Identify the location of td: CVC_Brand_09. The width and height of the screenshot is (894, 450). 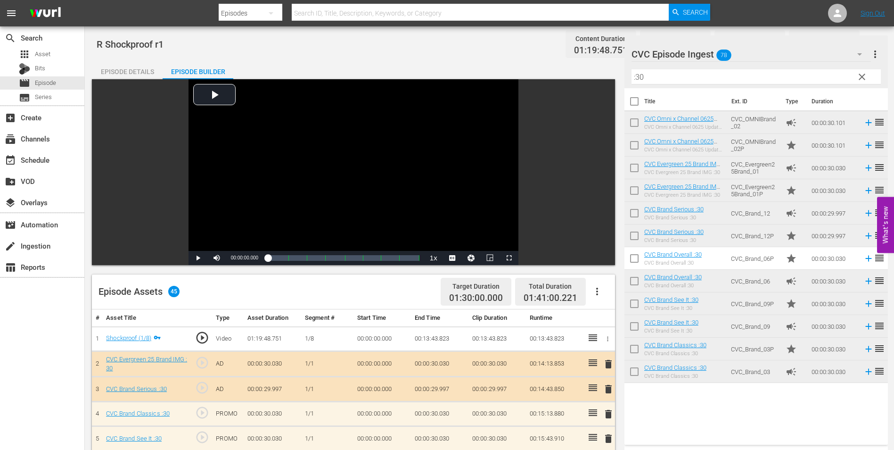
(755, 326).